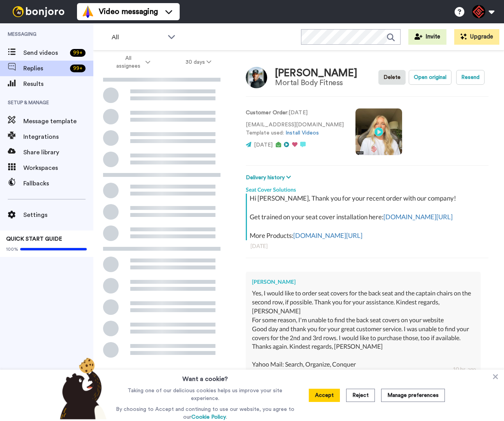 This screenshot has width=504, height=421. What do you see at coordinates (302, 133) in the screenshot?
I see `a: Install Videos` at bounding box center [302, 133].